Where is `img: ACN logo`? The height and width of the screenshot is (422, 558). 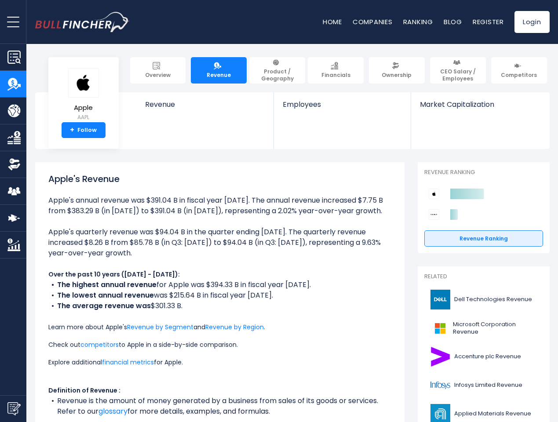 img: ACN logo is located at coordinates (441, 357).